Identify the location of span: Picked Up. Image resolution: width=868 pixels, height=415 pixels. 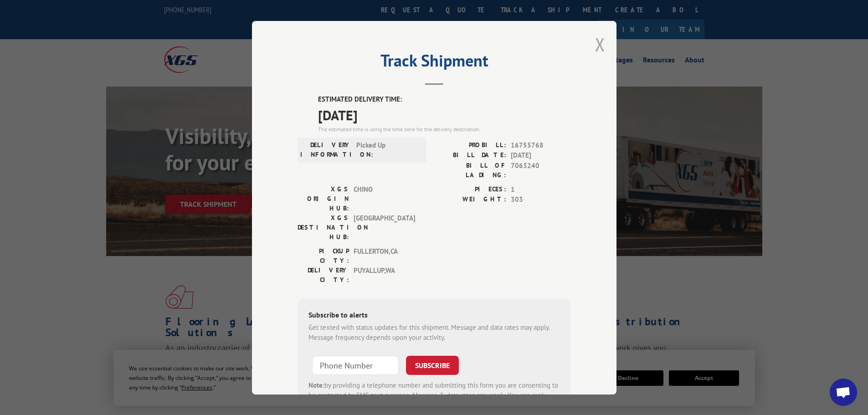
(387, 150).